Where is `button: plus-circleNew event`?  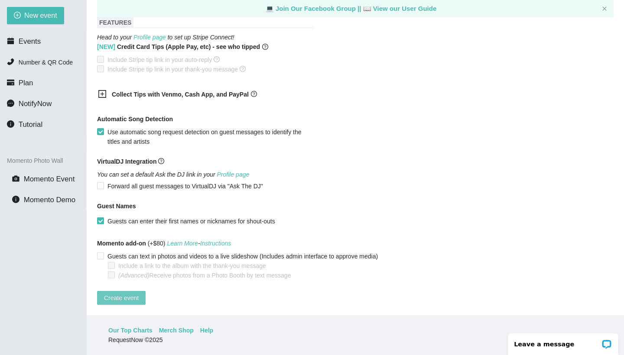
button: plus-circleNew event is located at coordinates (36, 16).